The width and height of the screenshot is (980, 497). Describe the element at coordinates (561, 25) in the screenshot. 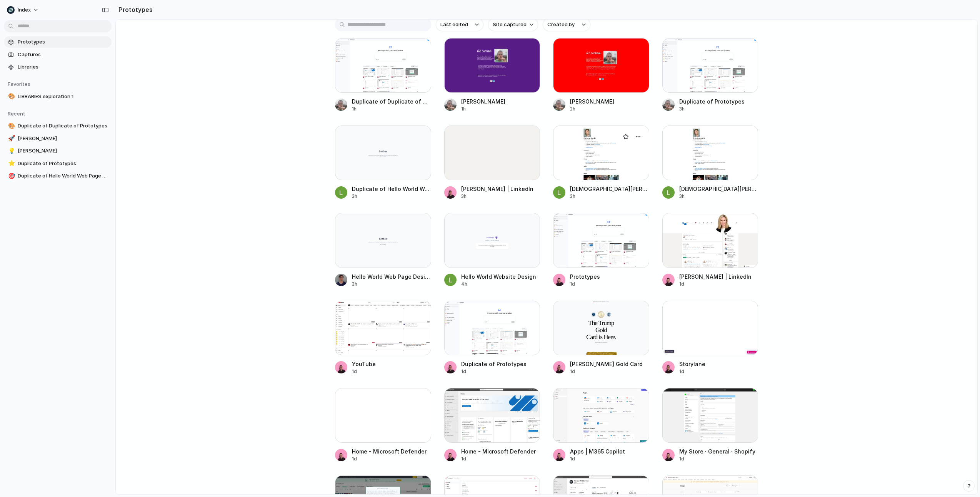

I see `span: Created by` at that location.